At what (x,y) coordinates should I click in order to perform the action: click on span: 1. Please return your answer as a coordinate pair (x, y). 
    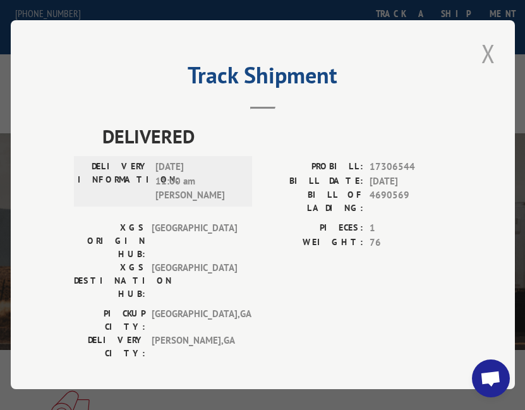
    Looking at the image, I should click on (411, 229).